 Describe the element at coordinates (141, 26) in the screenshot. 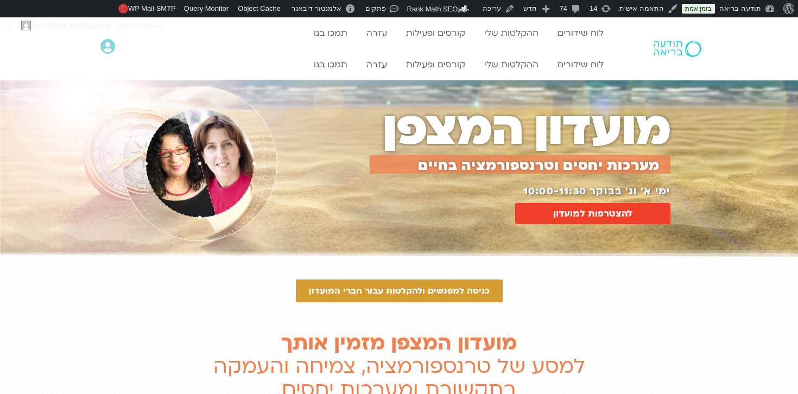

I see `span: Admin Notices` at that location.